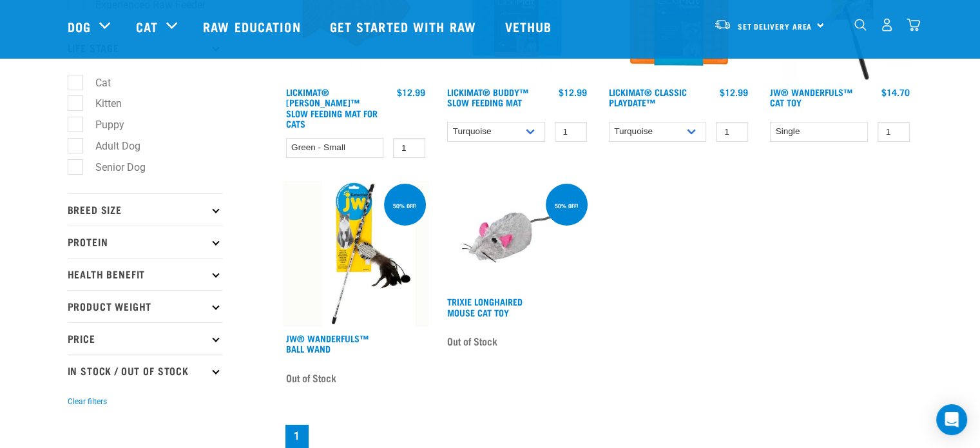 The height and width of the screenshot is (448, 980). Describe the element at coordinates (487, 96) in the screenshot. I see `a: LickiMat® Buddy™ Slow Feeding Mat` at that location.